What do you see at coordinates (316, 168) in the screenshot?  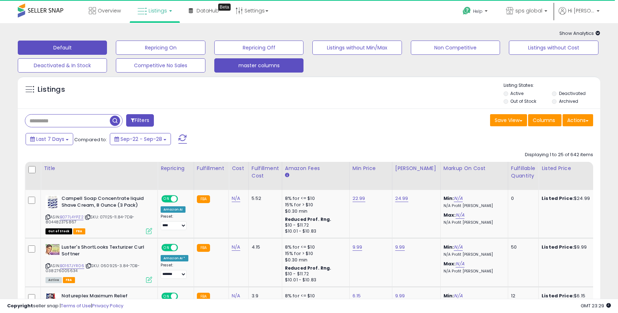 I see `div: Amazon Fees` at bounding box center [316, 168].